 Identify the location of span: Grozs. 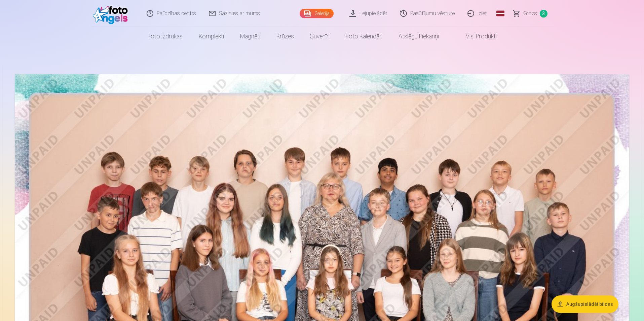
(530, 14).